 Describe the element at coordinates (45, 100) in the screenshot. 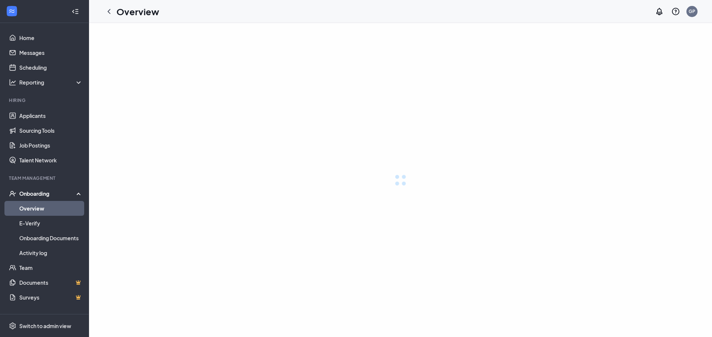

I see `div: Hiring` at that location.